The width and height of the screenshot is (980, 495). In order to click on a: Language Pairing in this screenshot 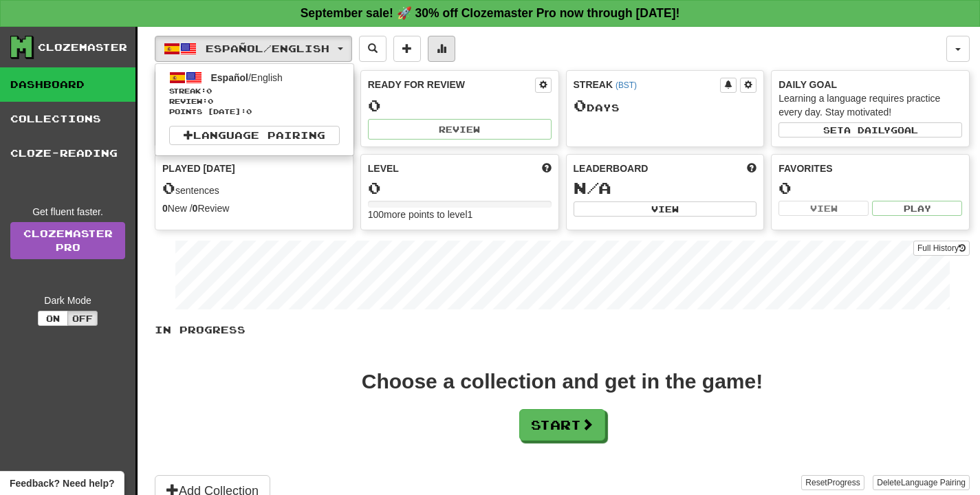, I will do `click(254, 136)`.